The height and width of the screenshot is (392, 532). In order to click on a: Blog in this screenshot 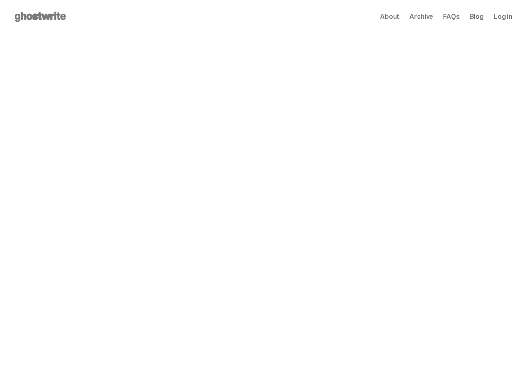, I will do `click(477, 17)`.